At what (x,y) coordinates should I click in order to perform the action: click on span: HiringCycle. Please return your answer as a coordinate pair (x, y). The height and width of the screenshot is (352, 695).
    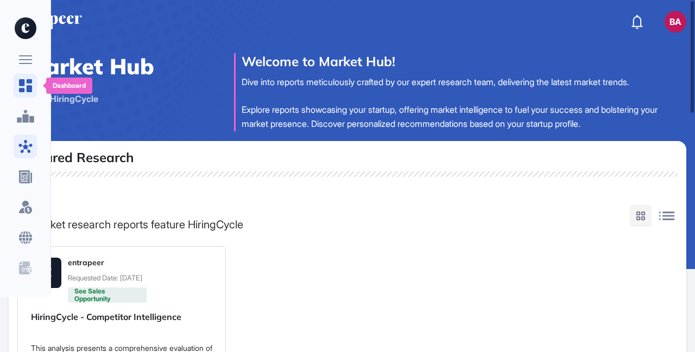
    Looking at the image, I should click on (74, 99).